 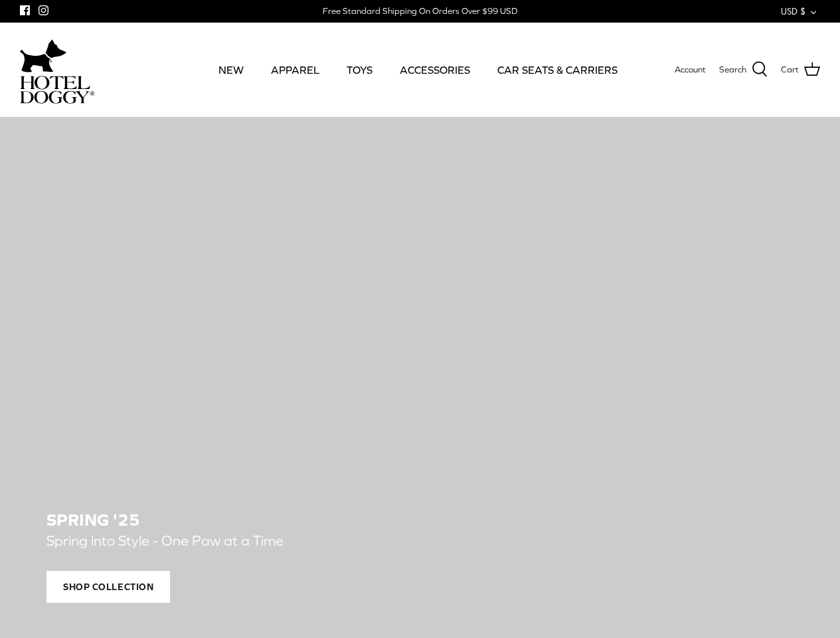 What do you see at coordinates (43, 10) in the screenshot?
I see `a: Instagram` at bounding box center [43, 10].